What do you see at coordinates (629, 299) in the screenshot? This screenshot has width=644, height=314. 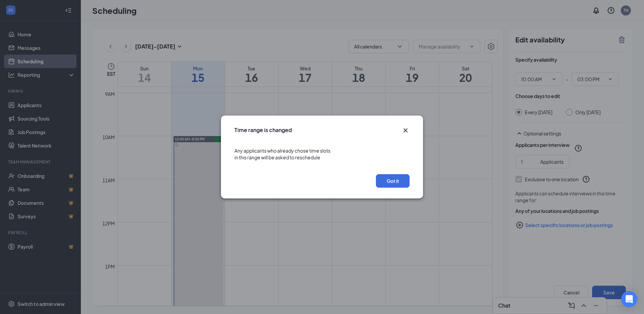 I see `div: Open Intercom Messenger` at bounding box center [629, 299].